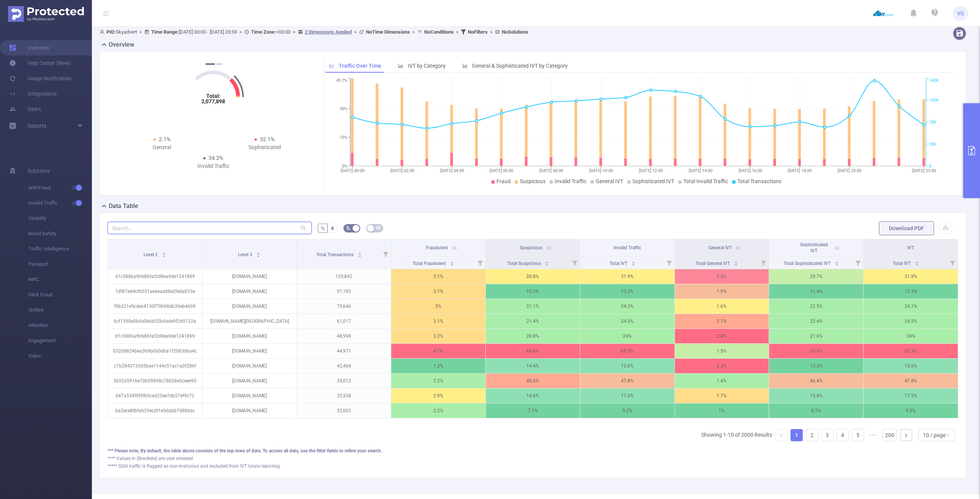 The image size is (980, 499). What do you see at coordinates (29, 48) in the screenshot?
I see `a: Overview` at bounding box center [29, 48].